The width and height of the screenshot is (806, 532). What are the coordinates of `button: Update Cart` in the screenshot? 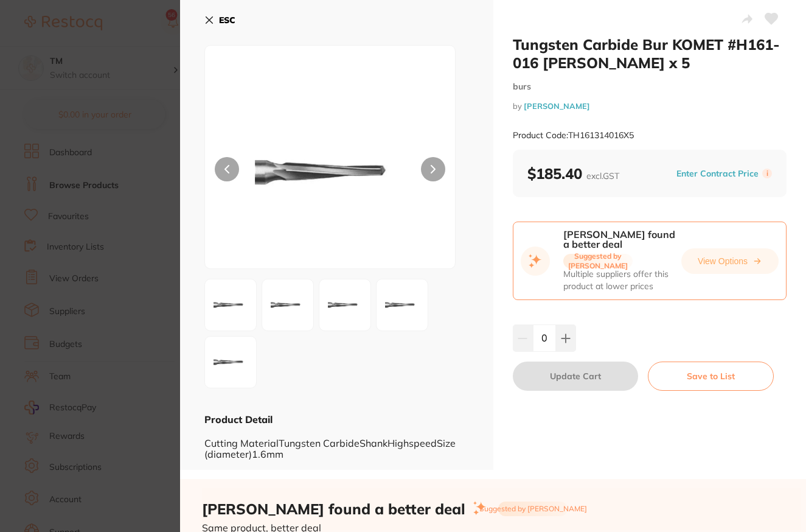 It's located at (575, 376).